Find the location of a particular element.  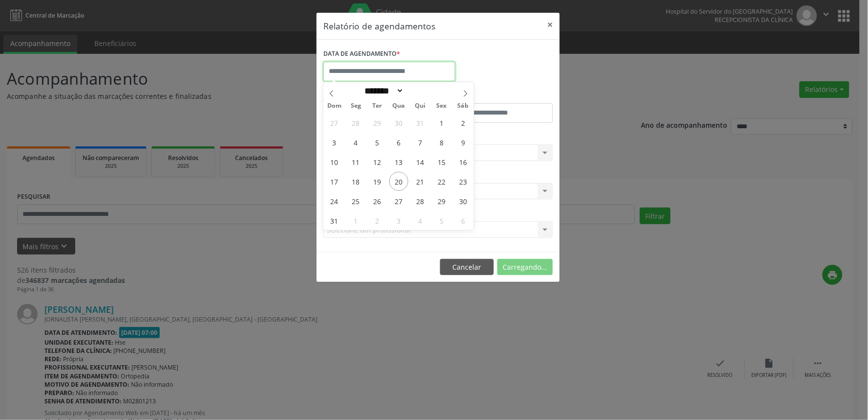

span: Agosto 8, 2025 is located at coordinates (442, 142).